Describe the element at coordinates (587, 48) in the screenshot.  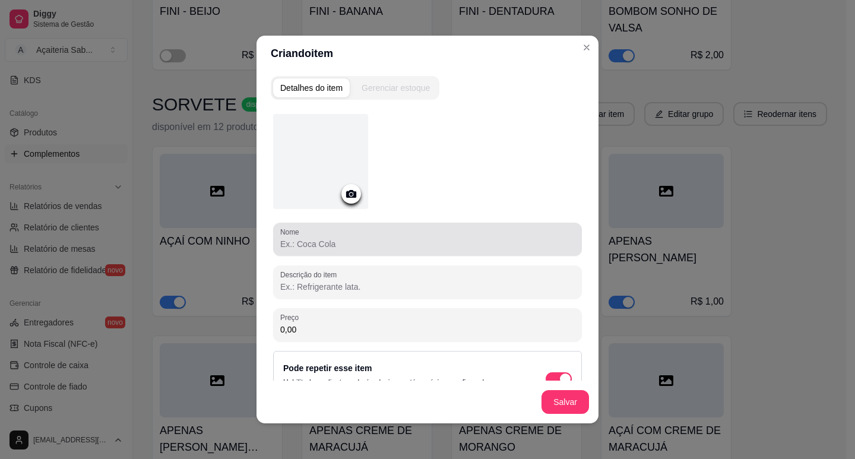
I see `button: Close` at that location.